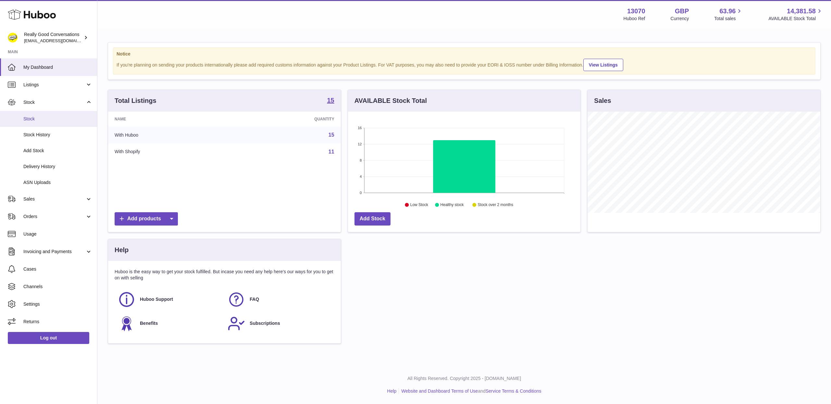  I want to click on img: hello@reallygoodconversations.co, so click(13, 38).